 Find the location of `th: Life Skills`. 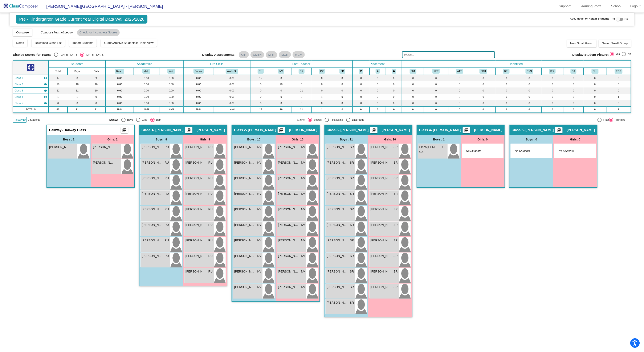

th: Life Skills is located at coordinates (217, 64).